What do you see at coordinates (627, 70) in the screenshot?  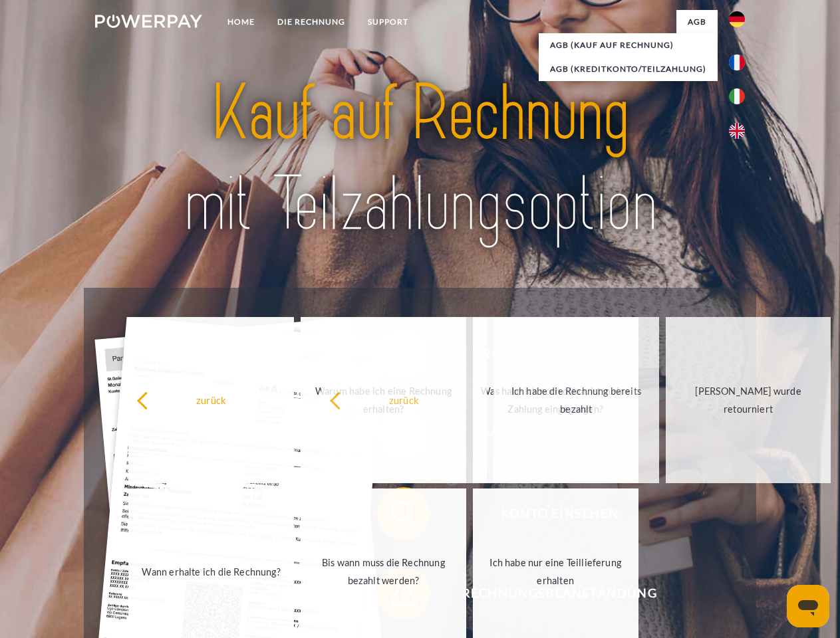 I see `a: AGB (Kreditkonto/Teilzahlung)` at bounding box center [627, 70].